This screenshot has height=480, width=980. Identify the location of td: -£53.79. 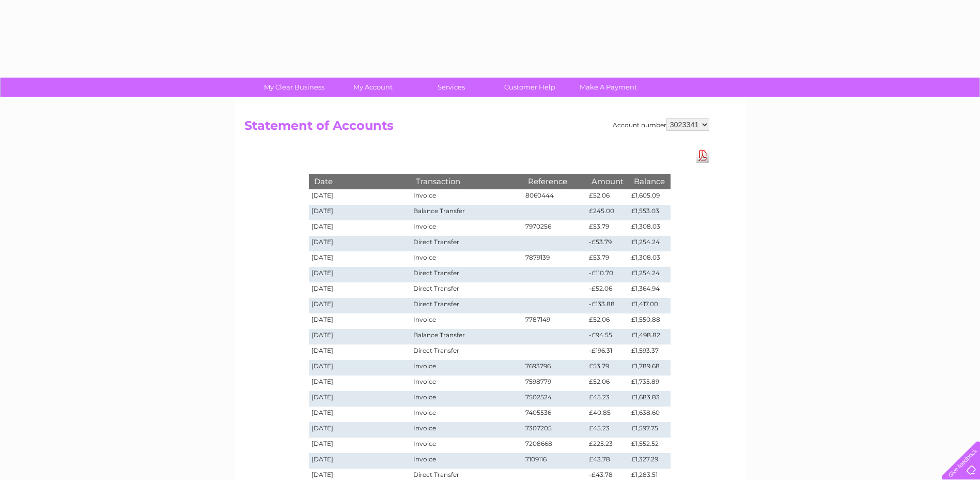
(608, 244).